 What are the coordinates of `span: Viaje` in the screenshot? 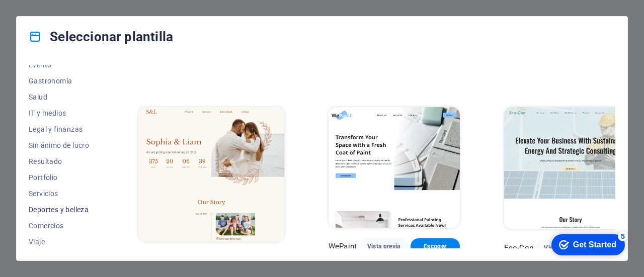 It's located at (62, 242).